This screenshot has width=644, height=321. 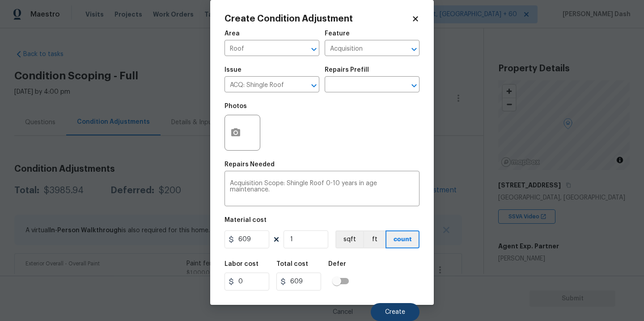 What do you see at coordinates (347, 70) in the screenshot?
I see `h5: Repairs Prefill` at bounding box center [347, 70].